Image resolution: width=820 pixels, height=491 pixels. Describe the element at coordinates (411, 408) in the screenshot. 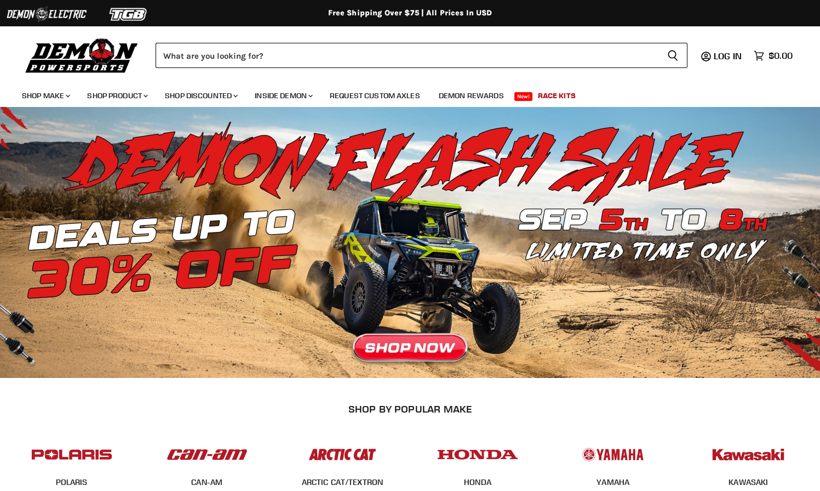

I see `h2: SHOP BY POPULAR MAKE` at that location.